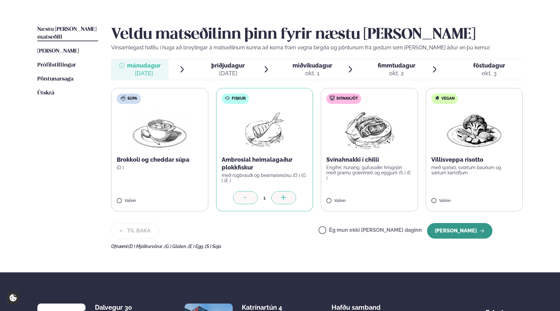 The width and height of the screenshot is (560, 311). Describe the element at coordinates (160, 168) in the screenshot. I see `p: (D )` at that location.